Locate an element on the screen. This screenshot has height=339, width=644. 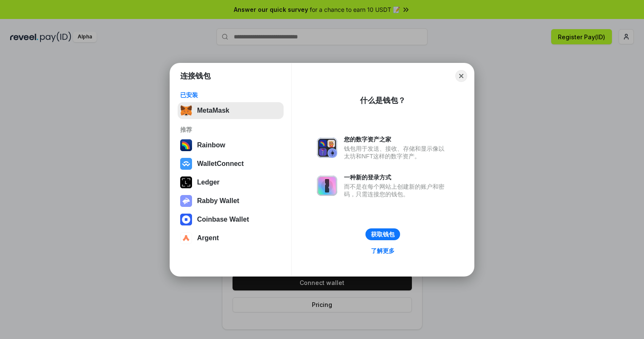
div: 什么是钱包？ is located at coordinates (383, 101).